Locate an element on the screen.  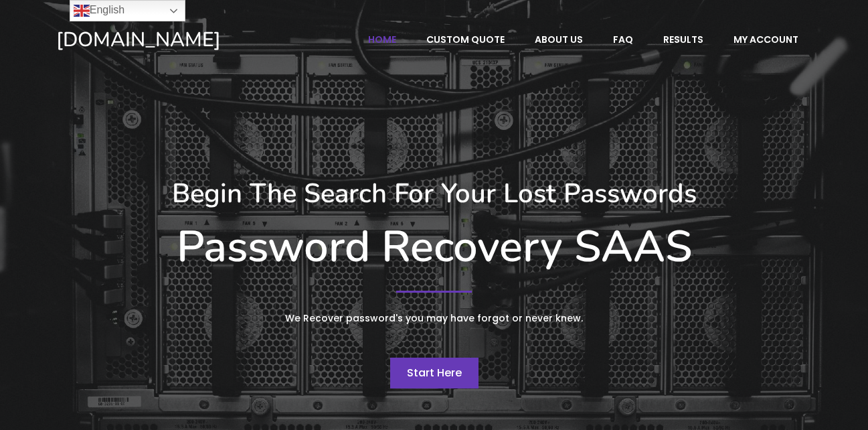
span: My account is located at coordinates (766, 39).